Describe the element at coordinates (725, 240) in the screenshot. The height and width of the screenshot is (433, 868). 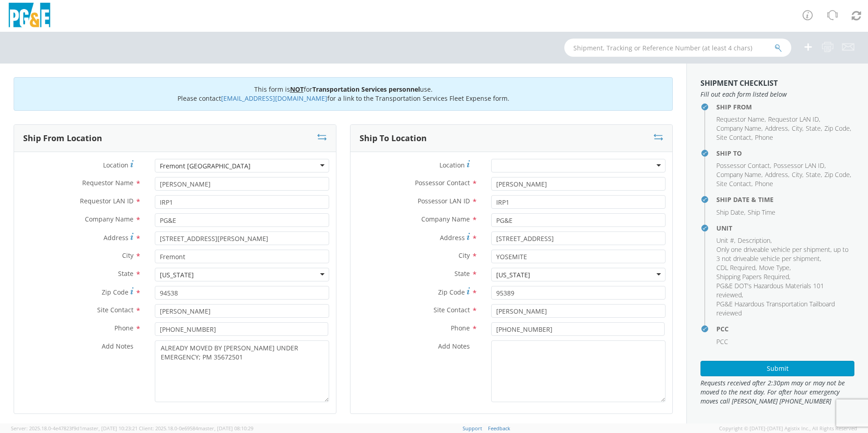
I see `span: Unit #` at that location.